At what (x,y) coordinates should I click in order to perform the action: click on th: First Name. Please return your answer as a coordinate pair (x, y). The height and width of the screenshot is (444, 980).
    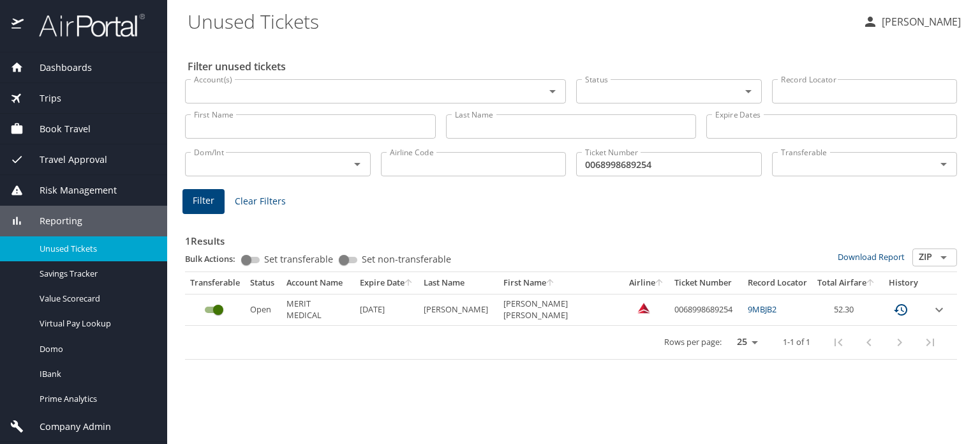
    Looking at the image, I should click on (561, 283).